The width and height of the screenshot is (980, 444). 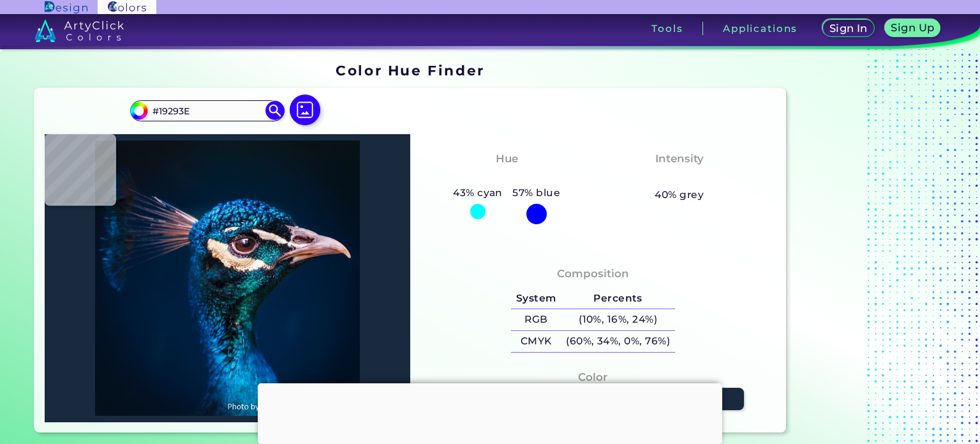 What do you see at coordinates (507, 177) in the screenshot?
I see `h3: Cyan-Blue` at bounding box center [507, 177].